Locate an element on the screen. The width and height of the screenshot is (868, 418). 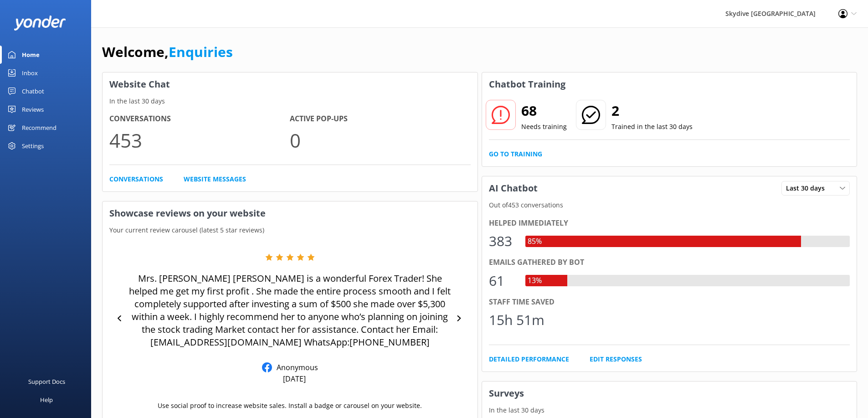
img: Facebook Reviews is located at coordinates (267, 368).